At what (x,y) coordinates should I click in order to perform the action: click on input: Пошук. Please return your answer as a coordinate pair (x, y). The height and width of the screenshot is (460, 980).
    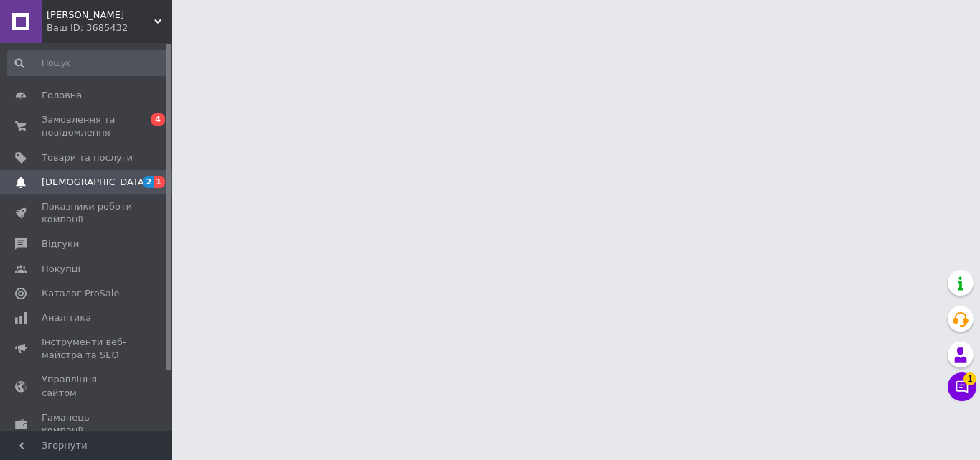
    Looking at the image, I should click on (89, 63).